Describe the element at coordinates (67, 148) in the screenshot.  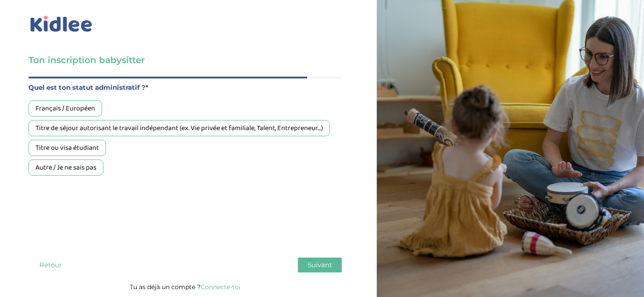
I see `div: Titre ou visa étudiant` at that location.